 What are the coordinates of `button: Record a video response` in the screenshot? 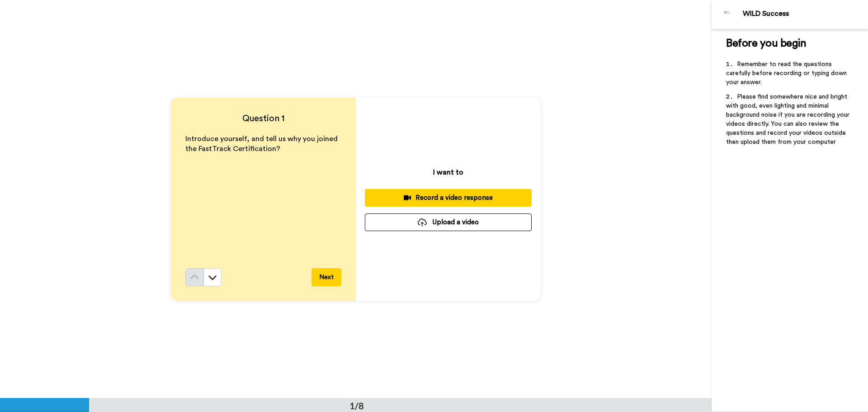 It's located at (448, 198).